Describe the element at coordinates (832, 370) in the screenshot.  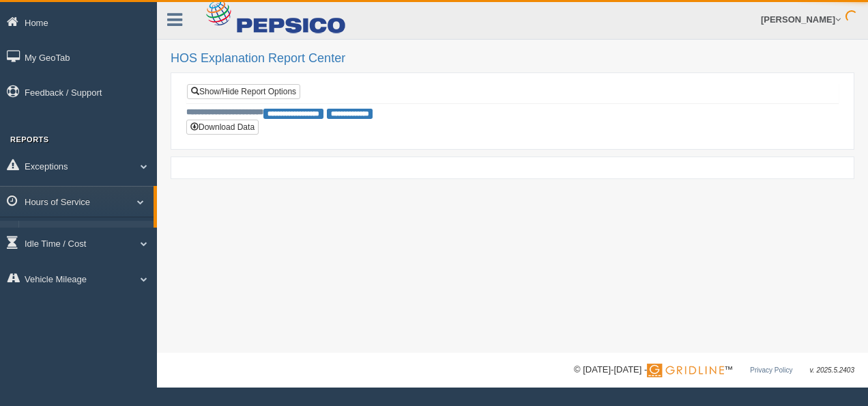
I see `span: v. 2025.5.2403` at that location.